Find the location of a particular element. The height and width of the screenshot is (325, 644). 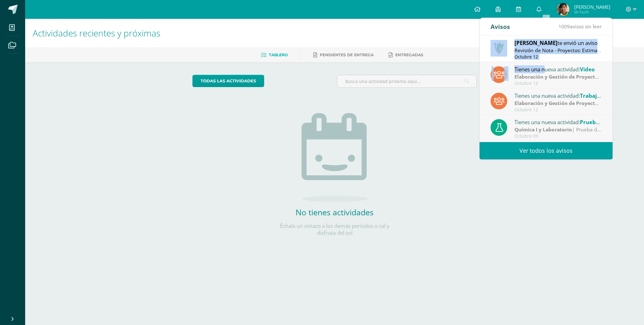

span: Entregadas is located at coordinates (409, 55).